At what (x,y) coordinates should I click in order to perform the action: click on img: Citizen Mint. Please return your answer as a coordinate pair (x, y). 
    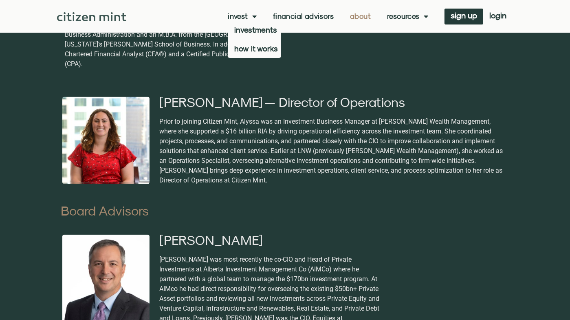
    Looking at the image, I should click on (92, 17).